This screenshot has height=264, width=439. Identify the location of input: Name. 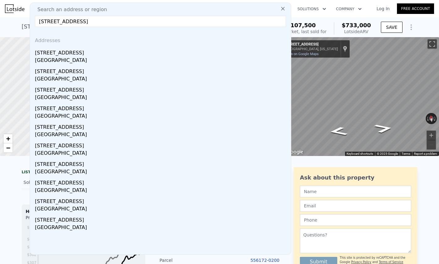
(356, 191).